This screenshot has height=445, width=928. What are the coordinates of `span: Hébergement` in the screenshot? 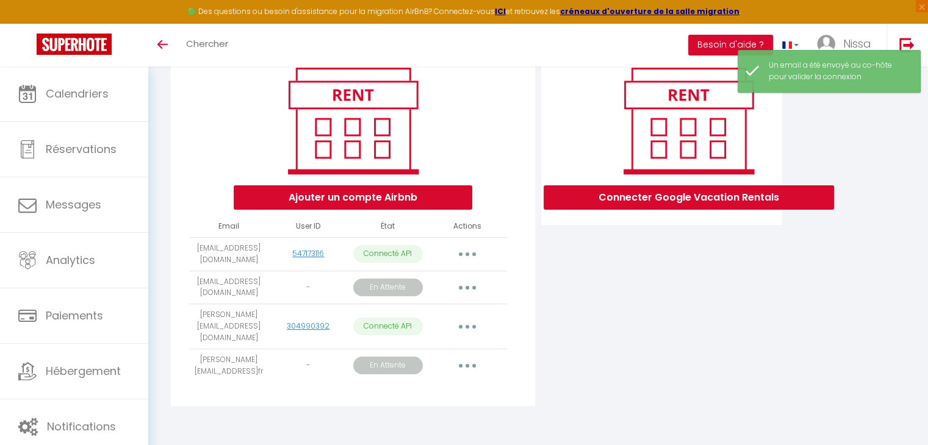 It's located at (83, 371).